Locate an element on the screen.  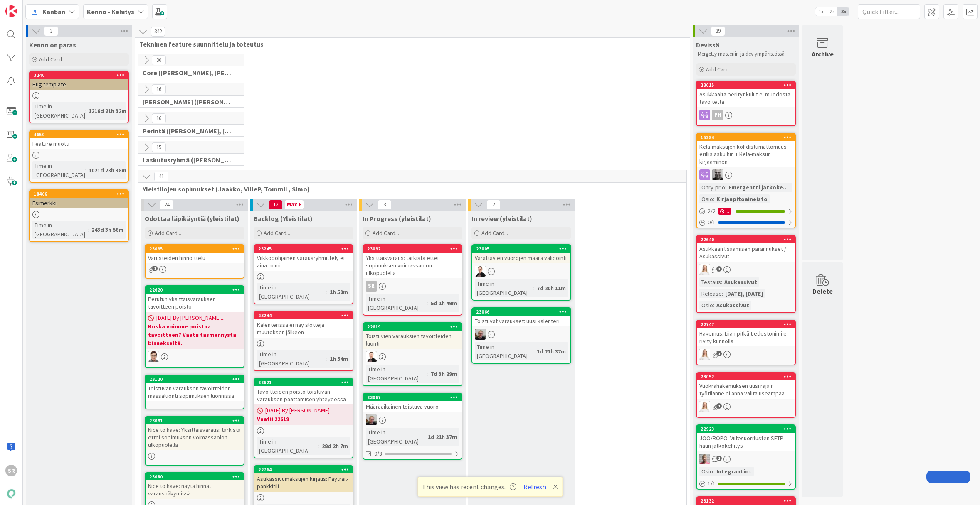
div: Perutun yksittäisvarauksen tavoitteen poisto is located at coordinates (194, 303).